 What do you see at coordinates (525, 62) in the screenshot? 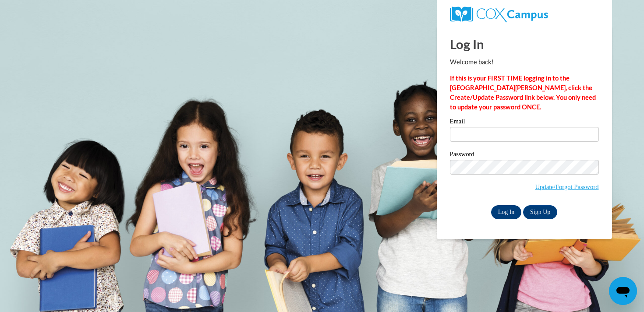
I see `p: Welcome back!` at bounding box center [525, 62].